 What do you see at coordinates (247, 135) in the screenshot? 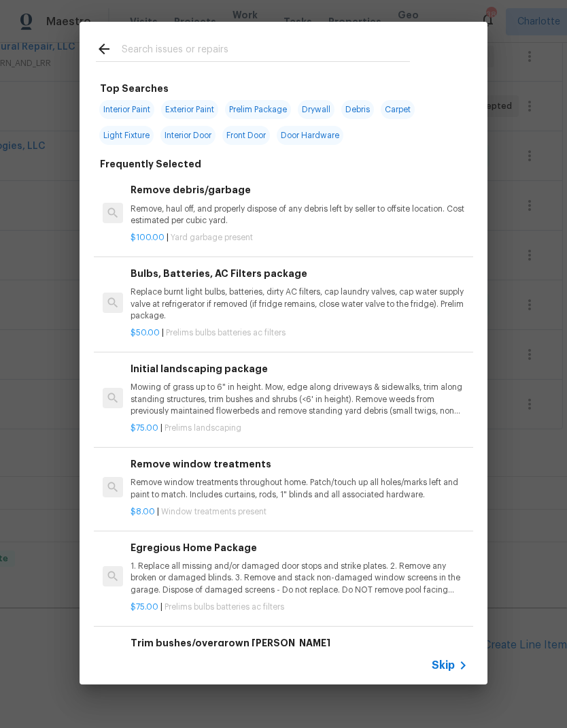
I see `span: Front Door` at bounding box center [247, 135].